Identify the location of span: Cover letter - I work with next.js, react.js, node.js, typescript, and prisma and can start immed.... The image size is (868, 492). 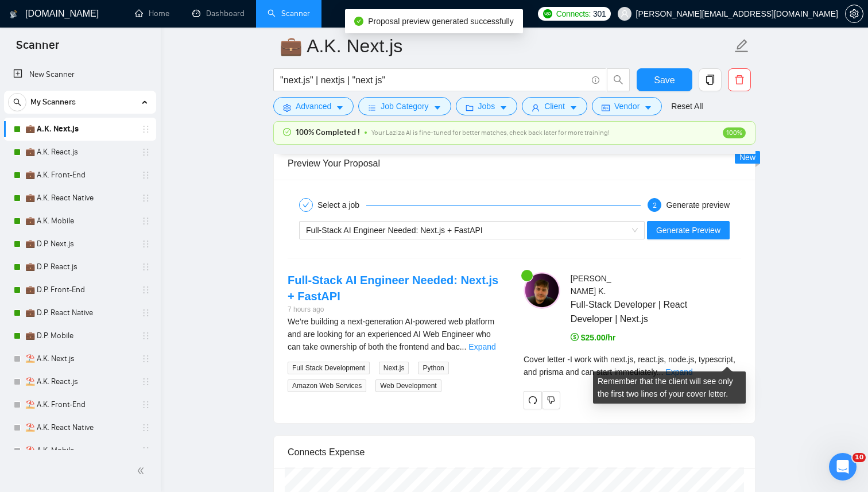
(629, 366).